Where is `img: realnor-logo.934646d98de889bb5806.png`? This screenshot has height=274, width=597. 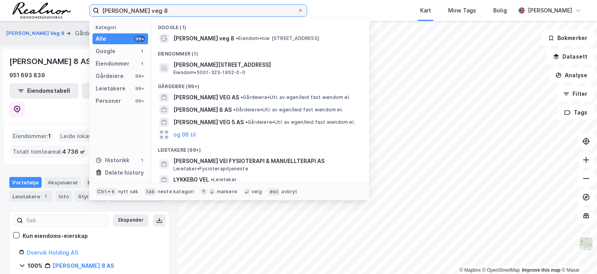
img: realnor-logo.934646d98de889bb5806.png is located at coordinates (42, 10).